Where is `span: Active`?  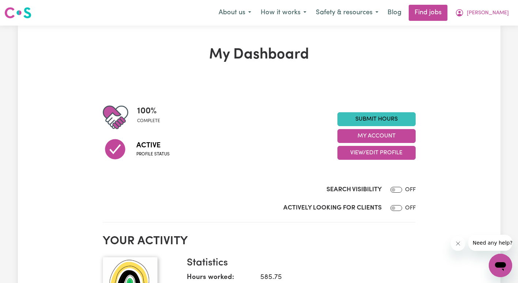
span: Active is located at coordinates (153, 146).